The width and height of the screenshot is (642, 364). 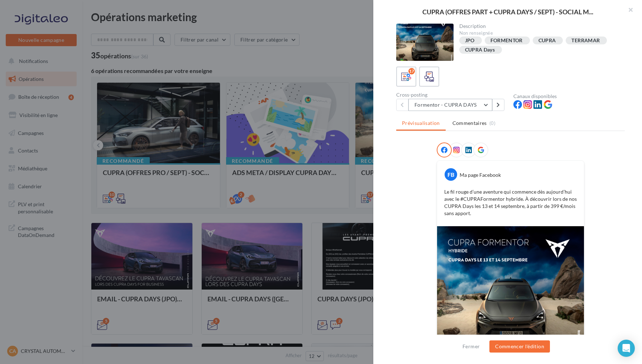 I want to click on div: FB, so click(x=451, y=174).